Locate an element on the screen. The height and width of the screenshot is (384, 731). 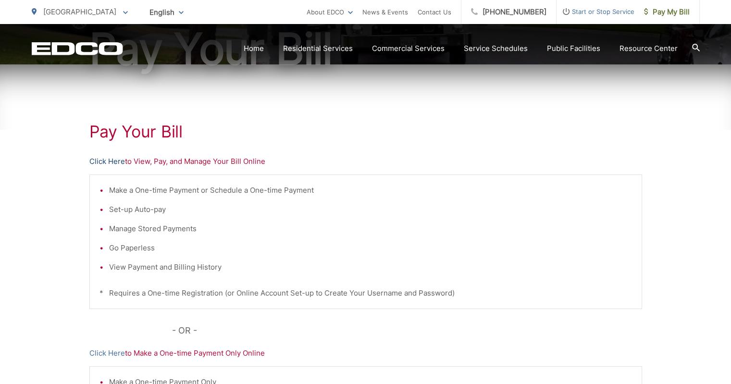
a: Home is located at coordinates (254, 49).